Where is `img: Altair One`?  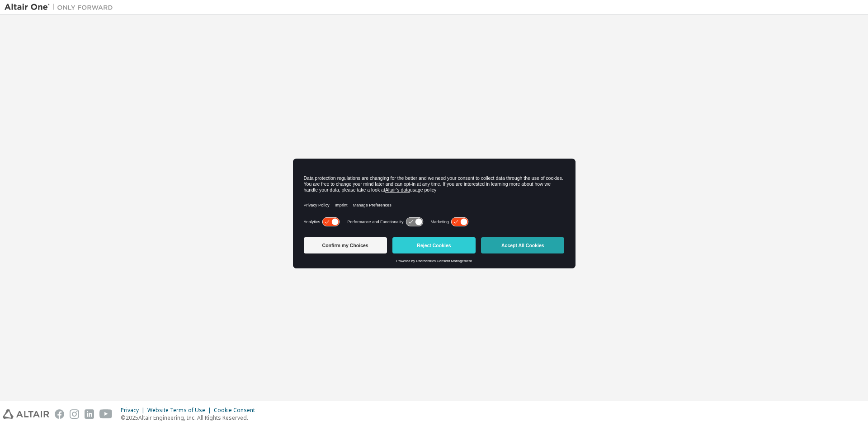
img: Altair One is located at coordinates (61, 8).